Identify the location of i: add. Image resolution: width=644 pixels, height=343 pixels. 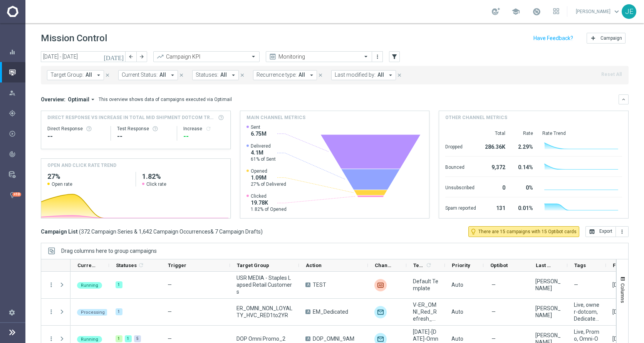
(593, 38).